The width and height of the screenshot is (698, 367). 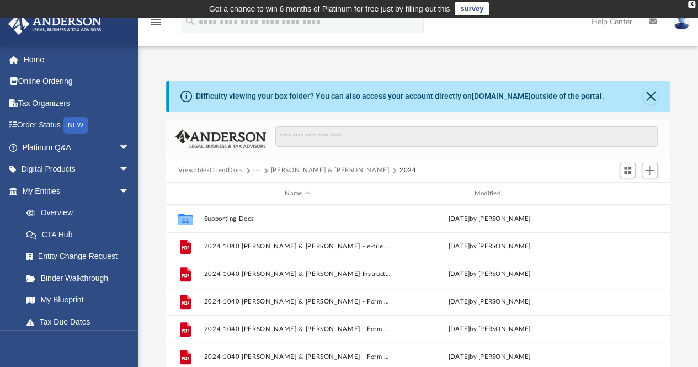 I want to click on img: User Pic, so click(x=682, y=22).